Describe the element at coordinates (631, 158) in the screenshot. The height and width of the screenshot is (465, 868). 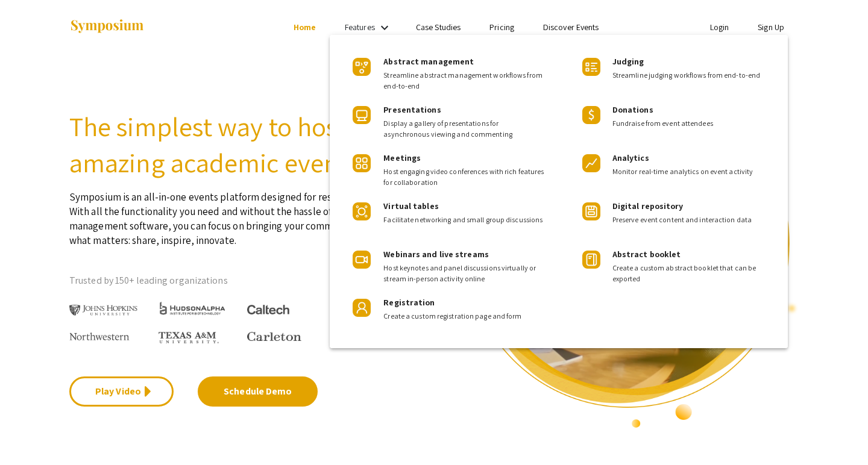
I see `span: Analytics` at that location.